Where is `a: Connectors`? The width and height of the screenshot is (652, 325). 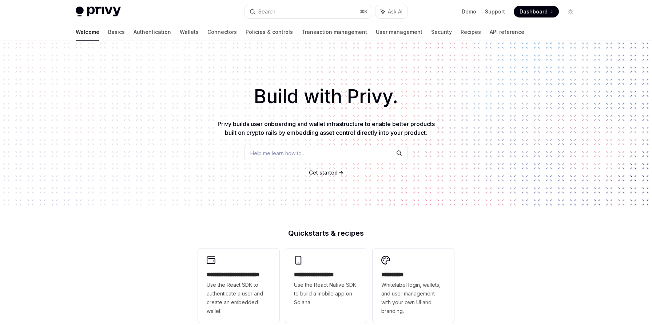
a: Connectors is located at coordinates (222, 32).